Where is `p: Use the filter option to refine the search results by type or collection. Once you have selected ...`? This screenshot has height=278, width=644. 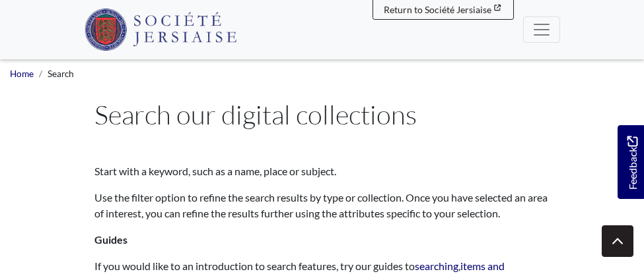 p: Use the filter option to refine the search results by type or collection. Once you have selected ... is located at coordinates (322, 206).